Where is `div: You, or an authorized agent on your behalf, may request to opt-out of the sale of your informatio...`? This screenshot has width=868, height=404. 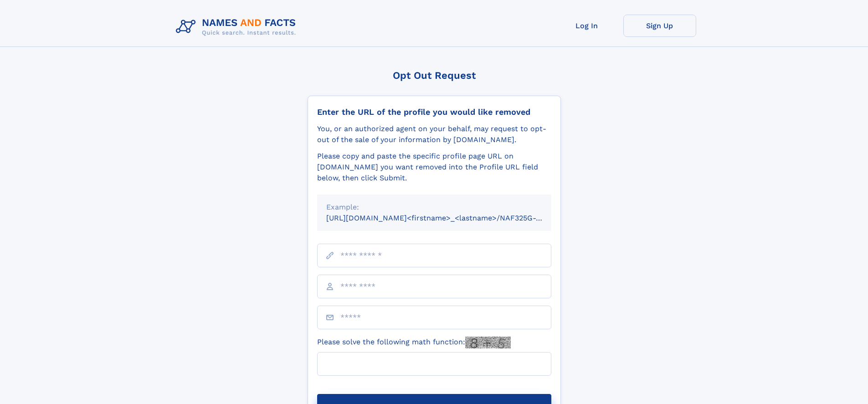
div: You, or an authorized agent on your behalf, may request to opt-out of the sale of your informatio... is located at coordinates (435, 134).